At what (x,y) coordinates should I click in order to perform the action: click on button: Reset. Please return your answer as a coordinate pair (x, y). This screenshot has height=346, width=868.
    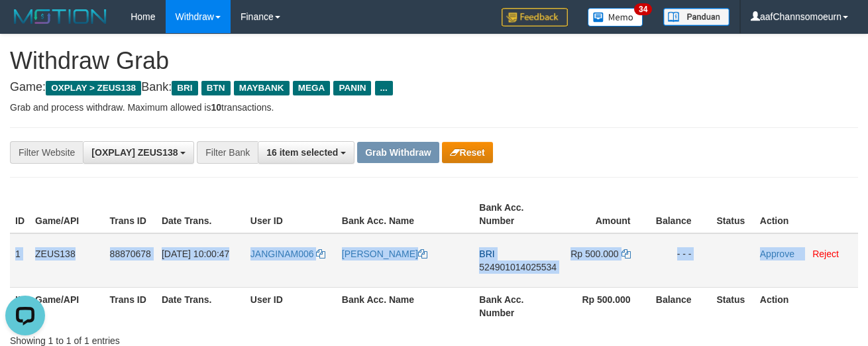
    Looking at the image, I should click on (467, 152).